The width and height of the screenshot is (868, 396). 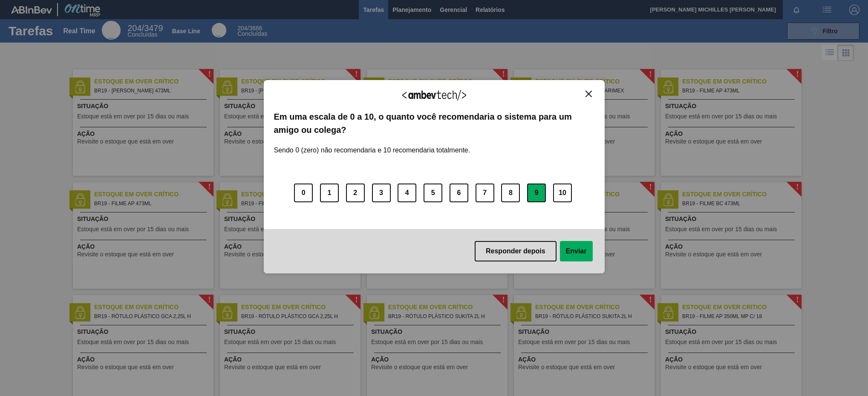 I want to click on button: 1, so click(x=330, y=193).